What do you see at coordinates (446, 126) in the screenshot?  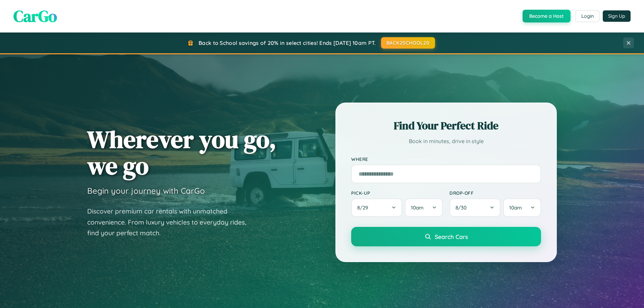 I see `h2: Find Your Perfect Ride` at bounding box center [446, 126].